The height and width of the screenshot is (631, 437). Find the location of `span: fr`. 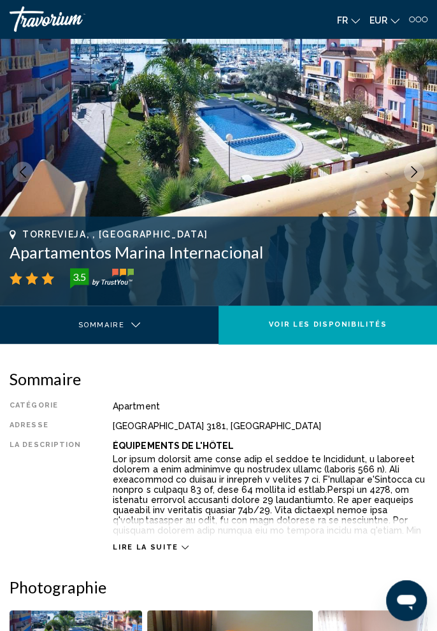

span: fr is located at coordinates (342, 20).